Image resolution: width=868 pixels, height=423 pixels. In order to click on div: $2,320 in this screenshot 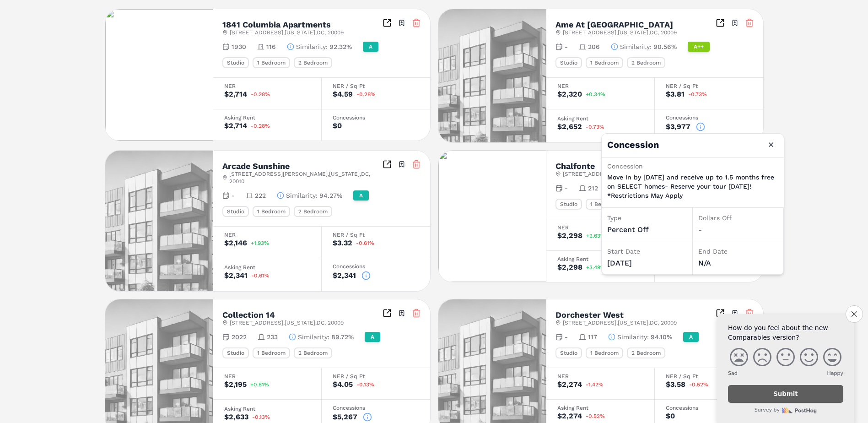, I will do `click(570, 94)`.